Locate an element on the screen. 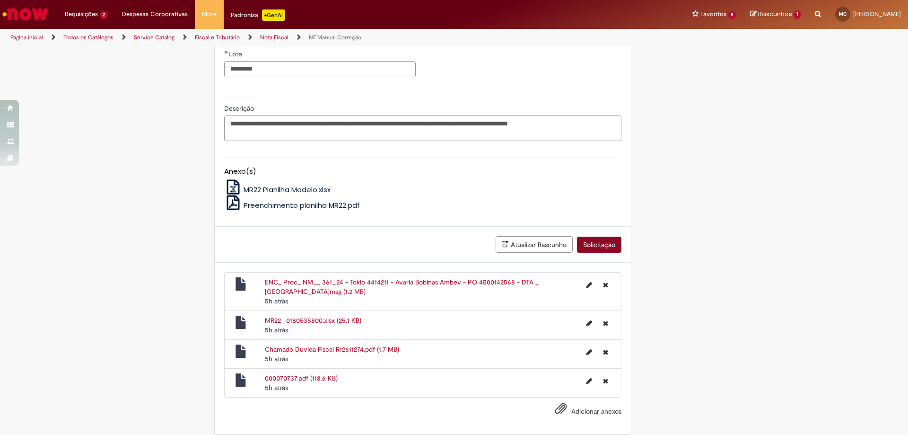  a: MR22 _0180535800.xlsx (25.1 KB) is located at coordinates (313, 320).